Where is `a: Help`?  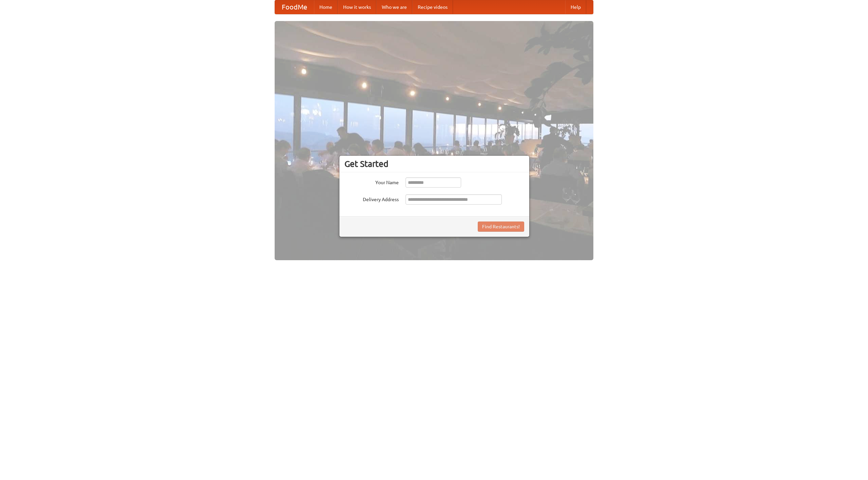 a: Help is located at coordinates (576, 7).